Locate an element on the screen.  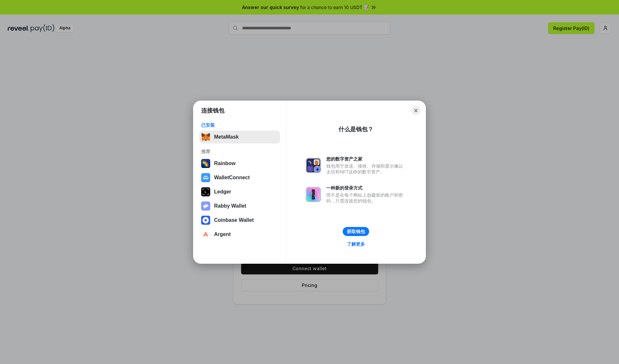
div: Rainbow is located at coordinates (225, 164).